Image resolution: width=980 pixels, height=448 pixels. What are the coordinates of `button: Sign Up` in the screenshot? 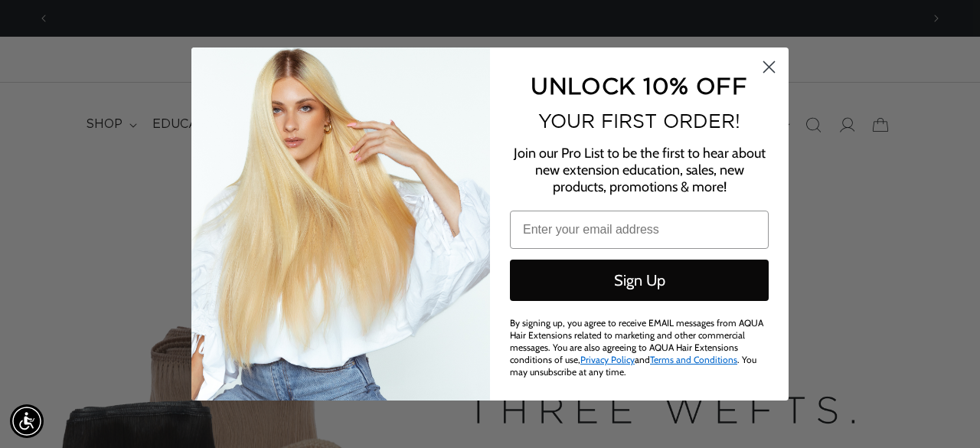 It's located at (639, 281).